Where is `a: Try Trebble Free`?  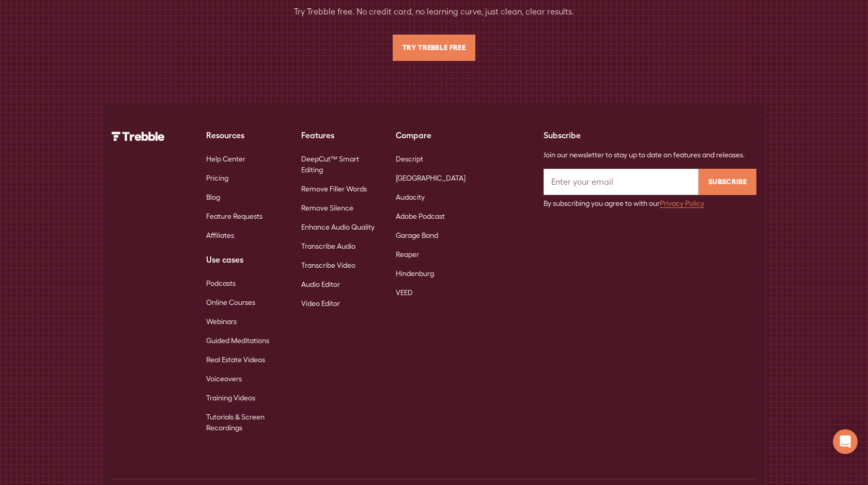
a: Try Trebble Free is located at coordinates (434, 47).